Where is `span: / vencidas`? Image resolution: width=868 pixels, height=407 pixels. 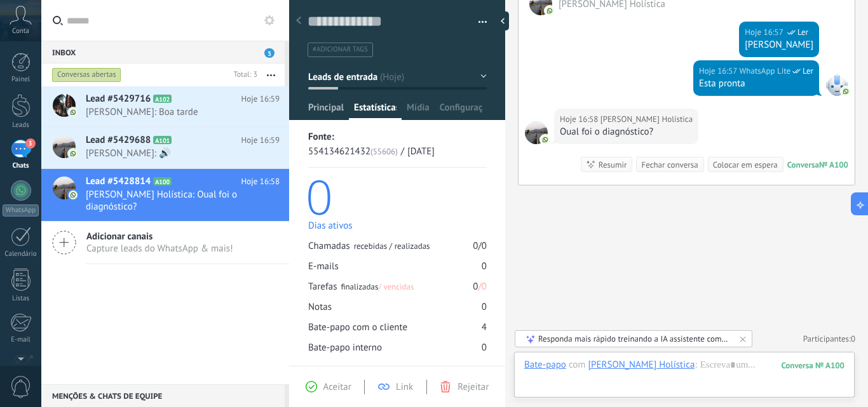
span: / vencidas is located at coordinates (396, 286).